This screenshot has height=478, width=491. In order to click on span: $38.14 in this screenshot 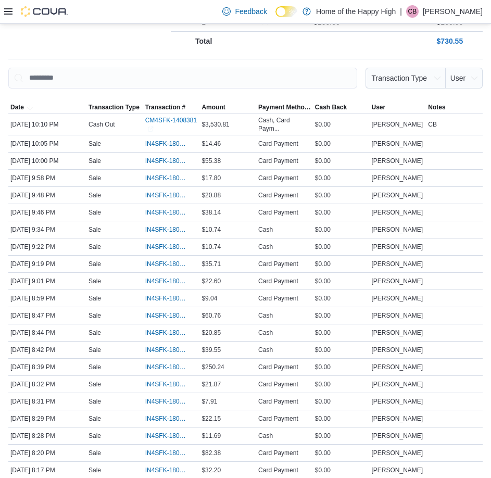, I will do `click(211, 212)`.